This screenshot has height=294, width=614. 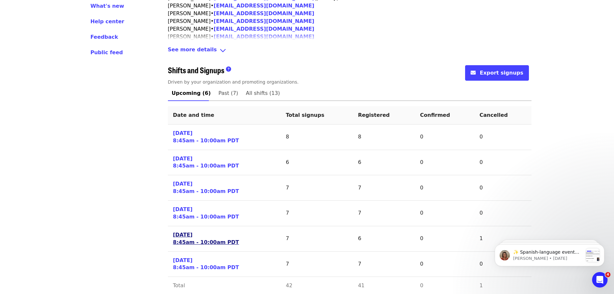 I want to click on a: Upcoming (6), so click(x=191, y=93).